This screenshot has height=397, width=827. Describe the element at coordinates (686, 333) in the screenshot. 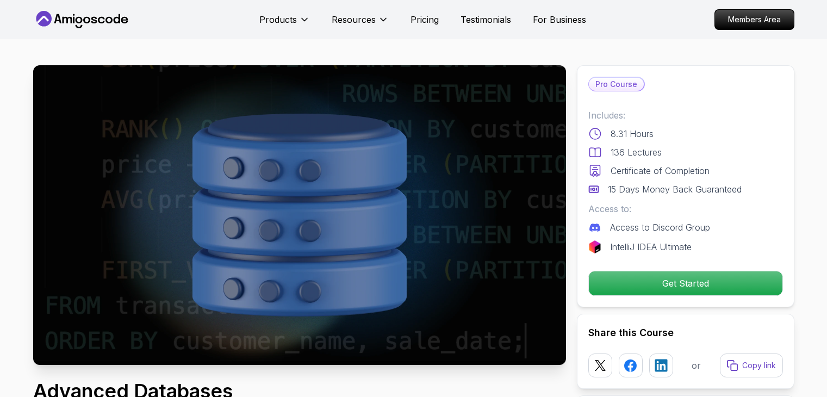

I see `h2: Share this Course` at that location.